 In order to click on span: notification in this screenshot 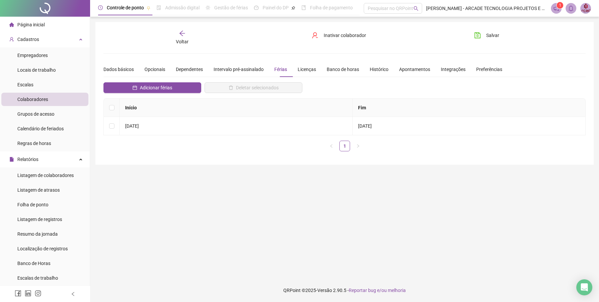, I will do `click(556, 8)`.